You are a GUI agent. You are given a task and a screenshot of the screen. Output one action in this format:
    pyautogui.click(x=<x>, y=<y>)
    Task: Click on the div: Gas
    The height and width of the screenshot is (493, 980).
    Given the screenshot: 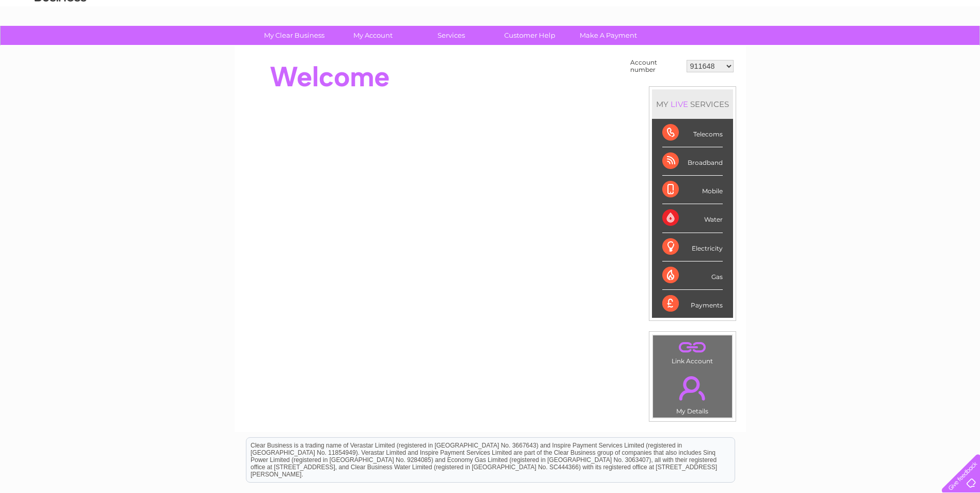 What is the action you would take?
    pyautogui.click(x=692, y=276)
    